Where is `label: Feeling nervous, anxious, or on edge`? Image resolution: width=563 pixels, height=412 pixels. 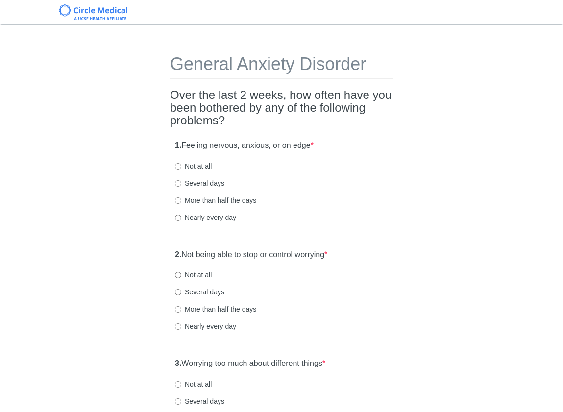 label: Feeling nervous, anxious, or on edge is located at coordinates (244, 145).